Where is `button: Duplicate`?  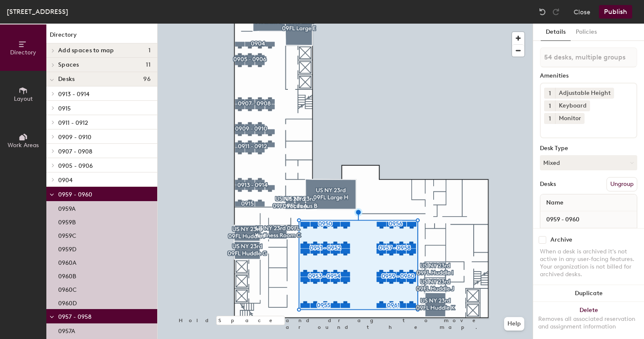
button: Duplicate is located at coordinates (588, 294).